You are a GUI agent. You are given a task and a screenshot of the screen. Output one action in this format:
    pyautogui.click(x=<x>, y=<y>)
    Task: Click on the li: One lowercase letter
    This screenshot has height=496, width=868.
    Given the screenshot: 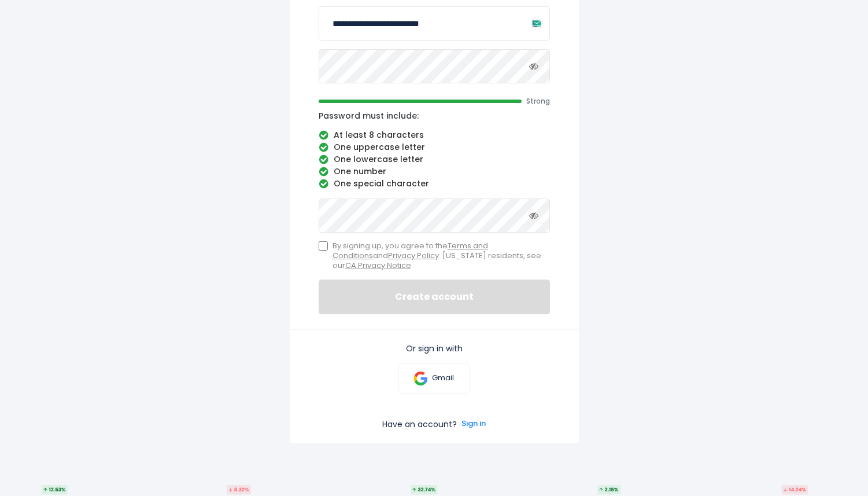 What is the action you would take?
    pyautogui.click(x=434, y=160)
    